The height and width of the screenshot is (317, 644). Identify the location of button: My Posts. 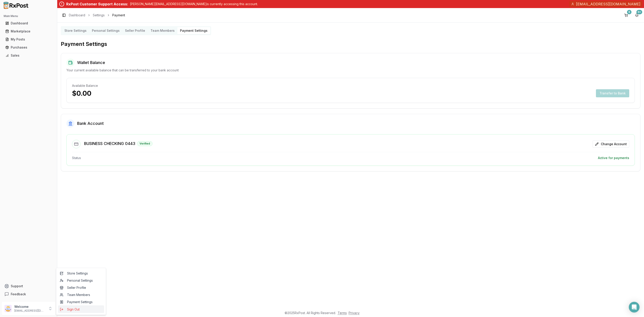
(28, 39).